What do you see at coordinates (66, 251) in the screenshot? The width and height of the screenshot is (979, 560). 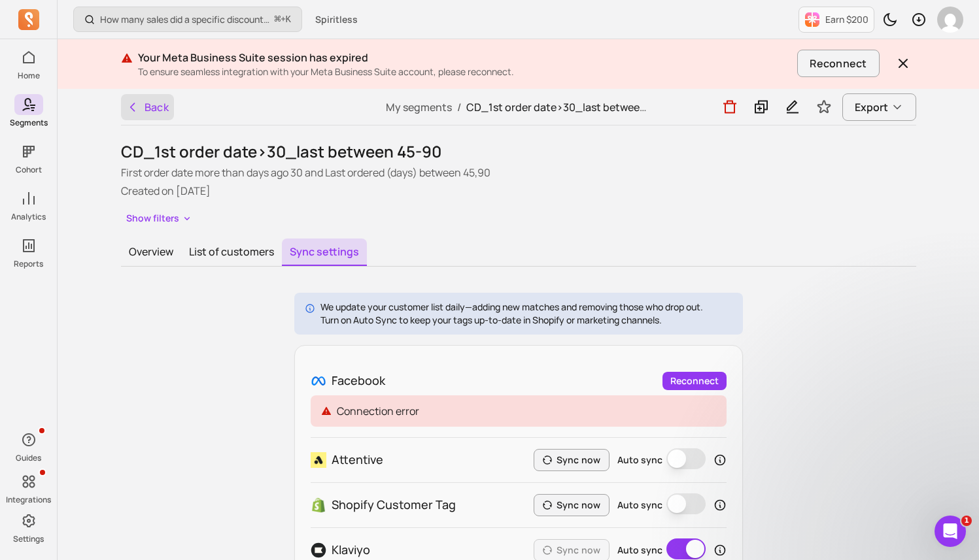 I see `span: Search for help` at bounding box center [66, 251].